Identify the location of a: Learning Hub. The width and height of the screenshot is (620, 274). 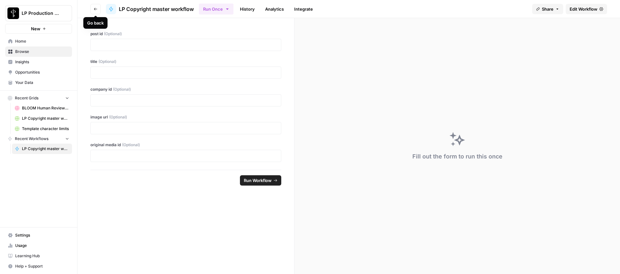
(38, 256).